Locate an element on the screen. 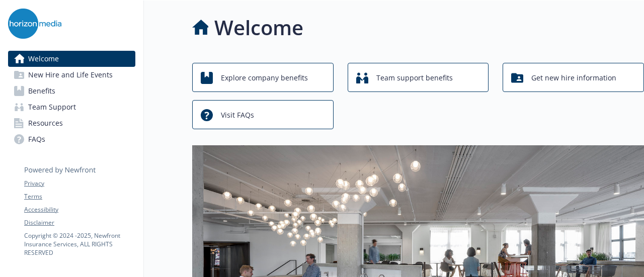  span: Welcome is located at coordinates (43, 59).